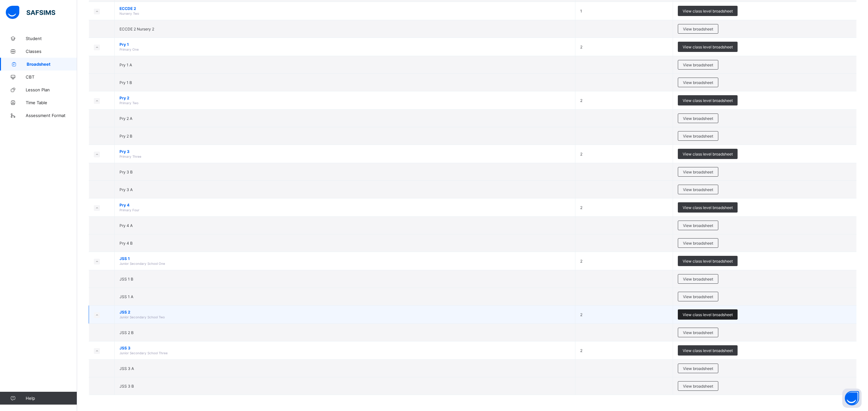 The image size is (868, 411). What do you see at coordinates (345, 44) in the screenshot?
I see `span: Pry 1` at bounding box center [345, 44].